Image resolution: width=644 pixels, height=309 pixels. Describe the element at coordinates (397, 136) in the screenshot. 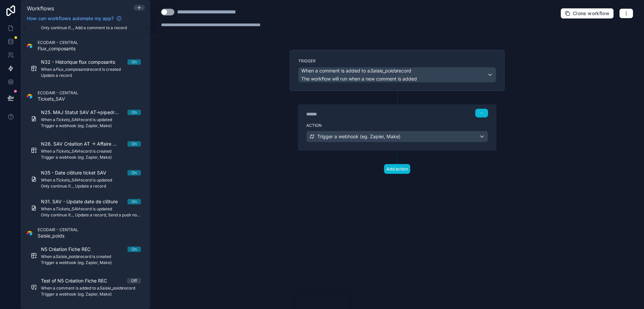

I see `button: Trigger a webhook (eg. Zapier, Make)` at that location.